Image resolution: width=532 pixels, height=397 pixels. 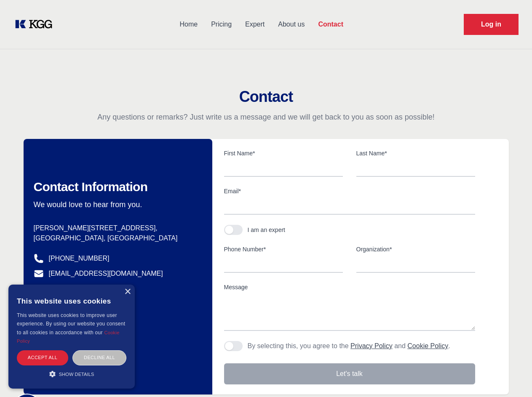 What do you see at coordinates (76, 375) in the screenshot?
I see `span: Show details` at bounding box center [76, 375].